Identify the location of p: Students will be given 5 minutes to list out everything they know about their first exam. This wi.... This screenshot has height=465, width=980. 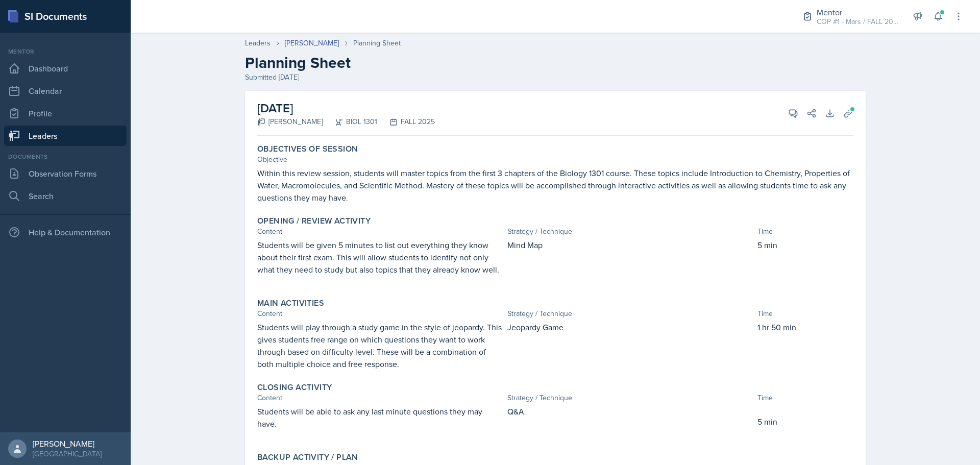
(381, 257).